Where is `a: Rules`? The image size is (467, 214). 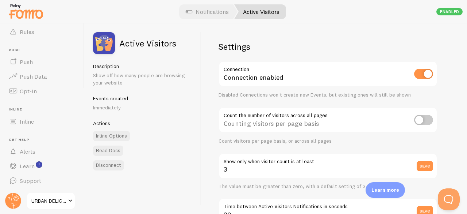
a: Rules is located at coordinates (42, 32).